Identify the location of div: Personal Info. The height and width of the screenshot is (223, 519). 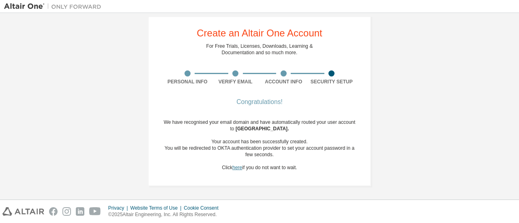
(187, 82).